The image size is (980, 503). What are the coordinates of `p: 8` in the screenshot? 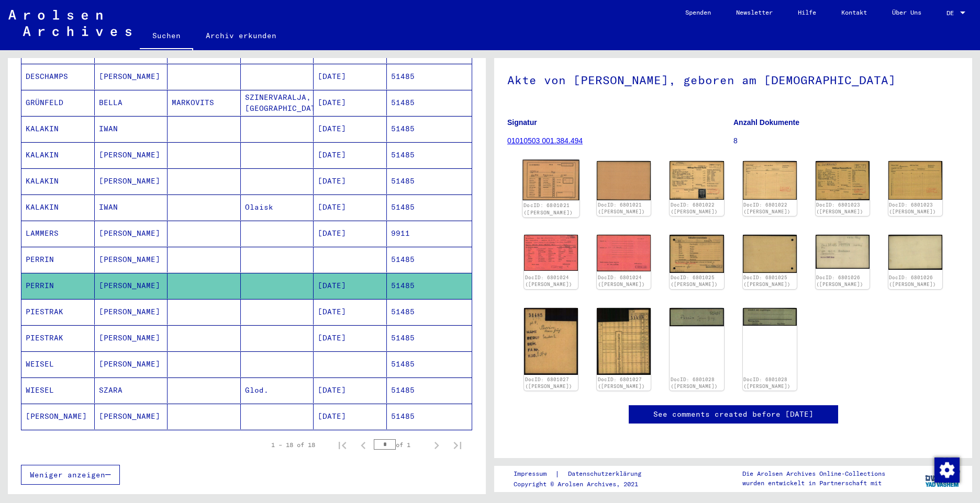 It's located at (846, 141).